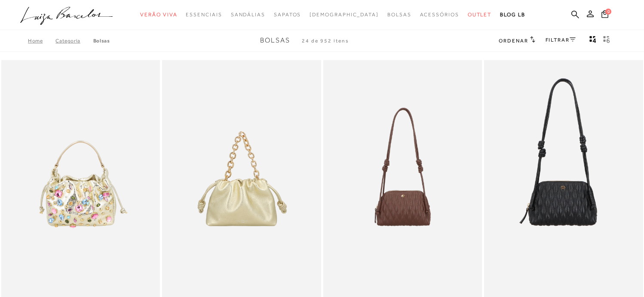  What do you see at coordinates (513, 41) in the screenshot?
I see `span: Ordenar` at bounding box center [513, 41].